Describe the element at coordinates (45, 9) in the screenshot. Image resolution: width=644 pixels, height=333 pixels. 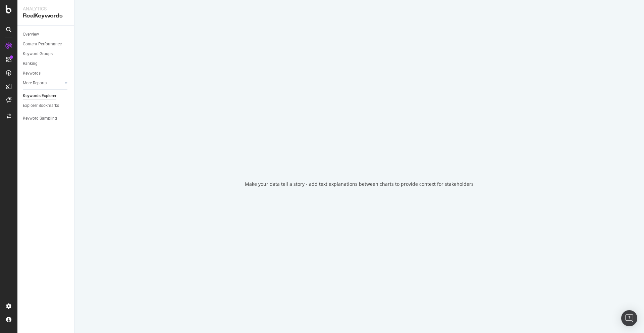
I see `div: Analytics` at that location.